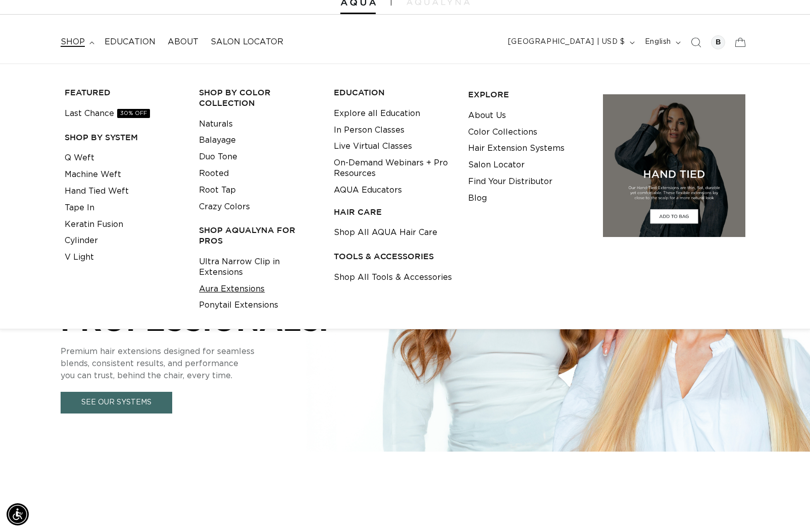 The width and height of the screenshot is (810, 532). What do you see at coordinates (107, 114) in the screenshot?
I see `a: Last Chance30% OFF` at bounding box center [107, 114].